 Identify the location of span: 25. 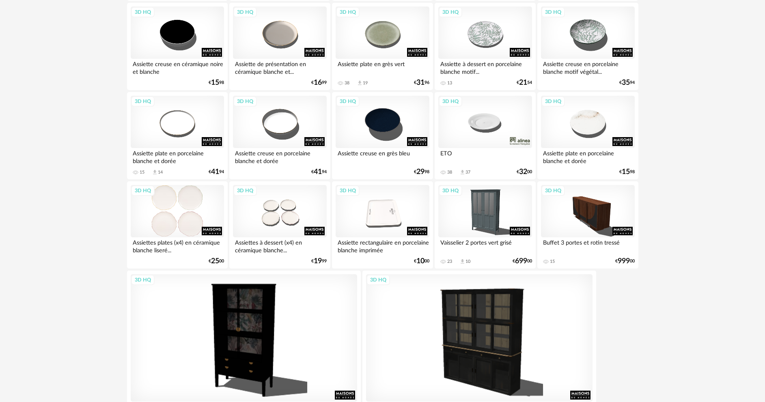
(215, 261).